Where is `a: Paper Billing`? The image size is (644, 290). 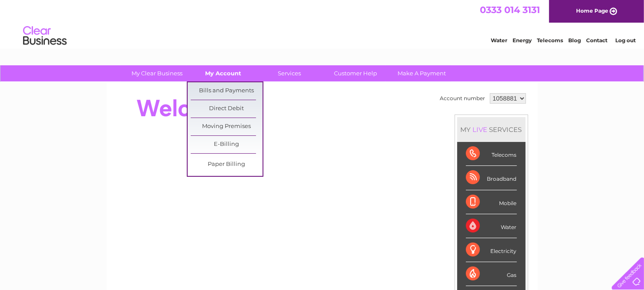
a: Paper Billing is located at coordinates (226, 165).